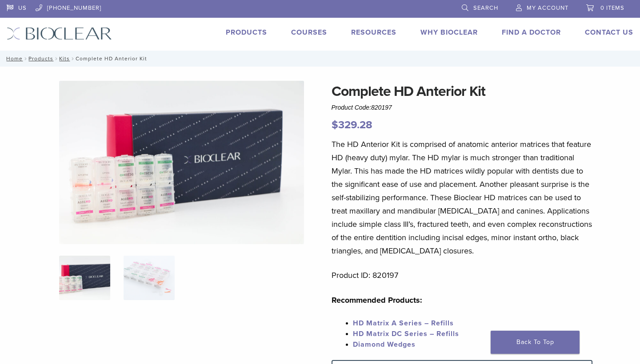 The image size is (640, 364). I want to click on a: Contact Us, so click(609, 32).